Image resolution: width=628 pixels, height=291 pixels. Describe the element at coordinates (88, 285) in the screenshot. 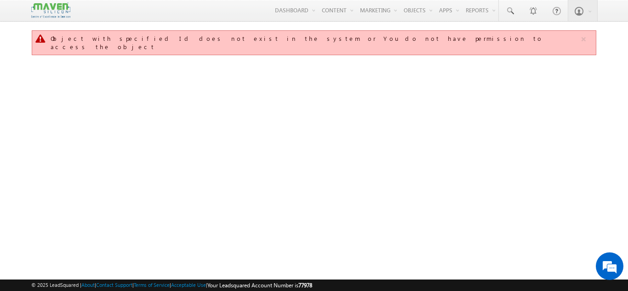

I see `a: About` at that location.